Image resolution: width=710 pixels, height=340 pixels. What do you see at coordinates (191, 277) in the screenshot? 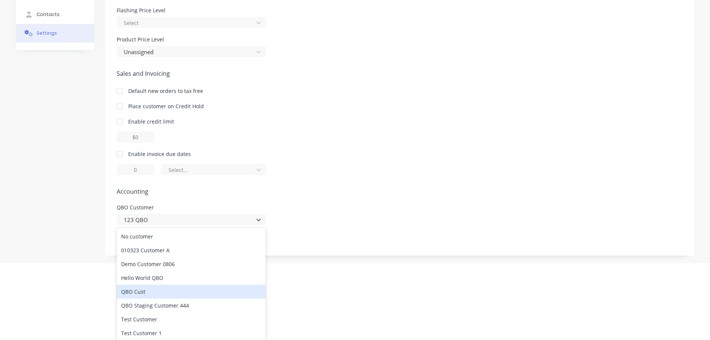
I see `div: Hello World QBO` at bounding box center [191, 277].